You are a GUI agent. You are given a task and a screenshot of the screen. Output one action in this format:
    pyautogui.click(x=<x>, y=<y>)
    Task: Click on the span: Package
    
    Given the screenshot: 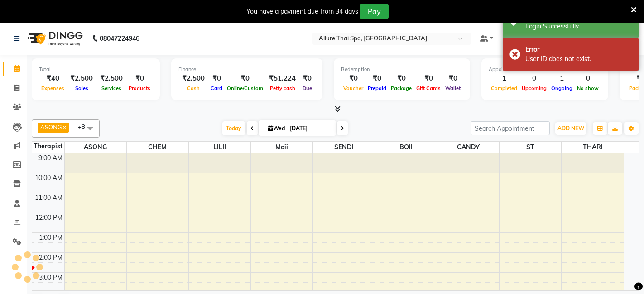 What is the action you would take?
    pyautogui.click(x=401, y=88)
    